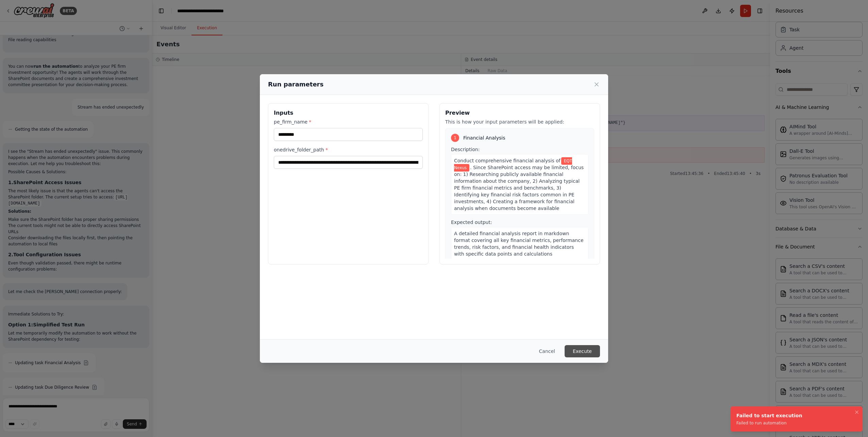  I want to click on span: Expected output:, so click(471, 222).